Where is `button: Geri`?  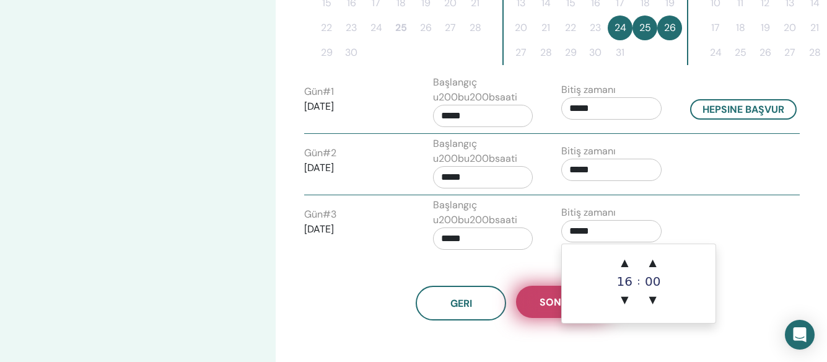
button: Geri is located at coordinates (461, 303).